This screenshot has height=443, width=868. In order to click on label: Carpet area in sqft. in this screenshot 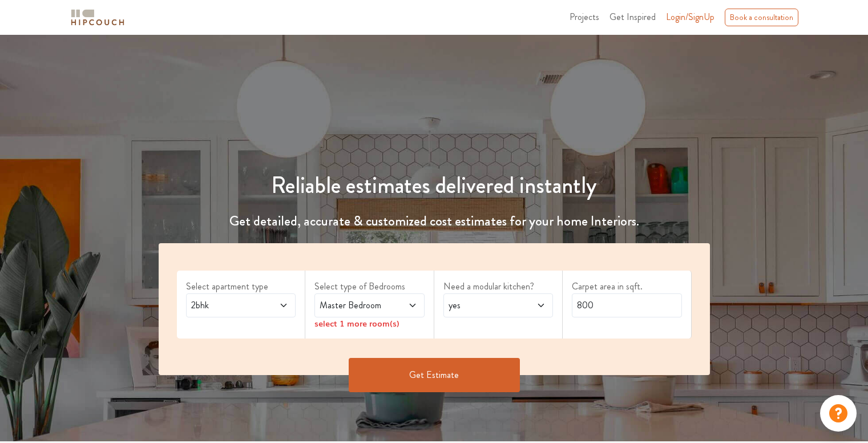, I will do `click(627, 286)`.